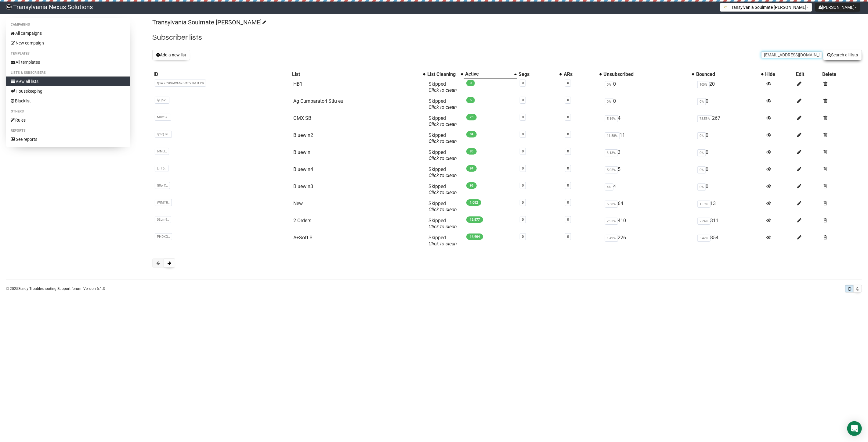  Describe the element at coordinates (68, 25) in the screenshot. I see `li: Campaigns` at that location.